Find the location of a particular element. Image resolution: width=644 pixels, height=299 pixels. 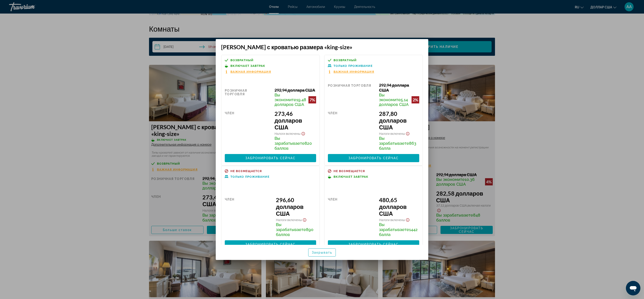

font: 296,60 долларов США is located at coordinates (289, 206).